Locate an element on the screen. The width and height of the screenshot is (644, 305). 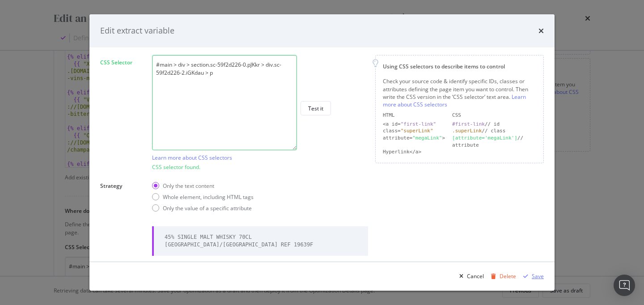
div: Using CSS selectors to describe items to control is located at coordinates (459, 66).